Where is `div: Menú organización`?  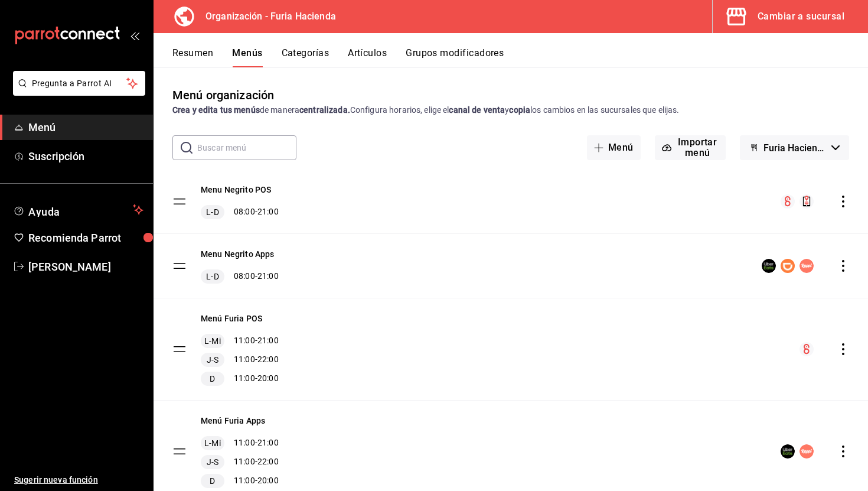 div: Menú organización is located at coordinates (223, 95).